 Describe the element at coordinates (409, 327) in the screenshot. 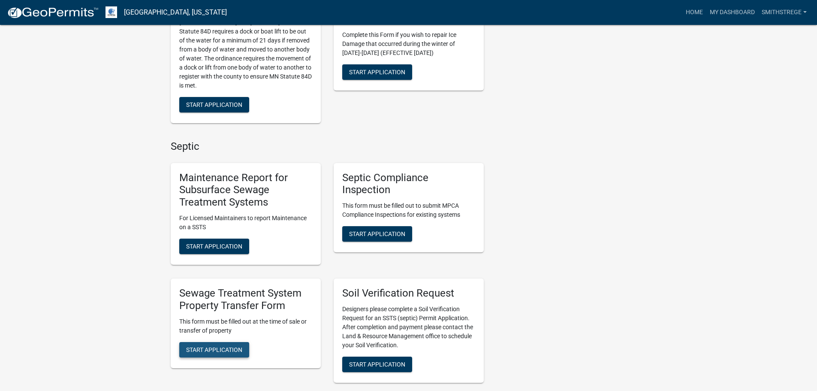

I see `p: Designers please complete a Soil Verification Request for an SSTS (septic) Permit Application. Af...` at that location.